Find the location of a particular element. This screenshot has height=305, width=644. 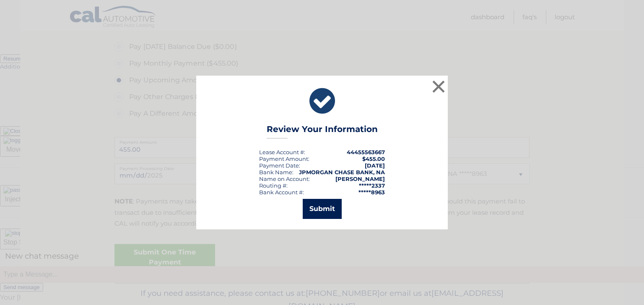

div: Bank Account #: is located at coordinates (281, 193).